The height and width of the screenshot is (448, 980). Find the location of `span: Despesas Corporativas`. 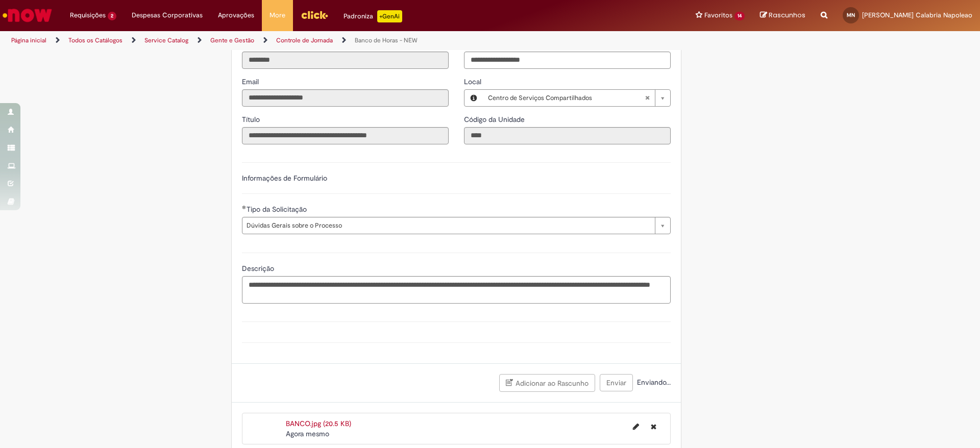

span: Despesas Corporativas is located at coordinates (167, 16).